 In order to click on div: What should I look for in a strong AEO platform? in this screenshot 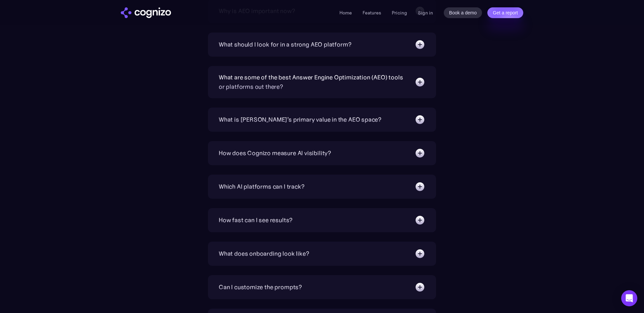, I will do `click(285, 45)`.